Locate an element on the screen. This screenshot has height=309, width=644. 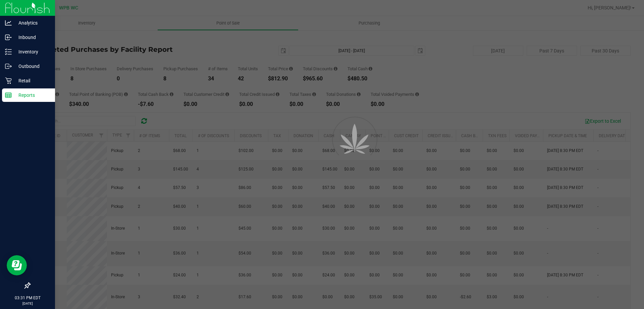
p: Analytics is located at coordinates (32, 23).